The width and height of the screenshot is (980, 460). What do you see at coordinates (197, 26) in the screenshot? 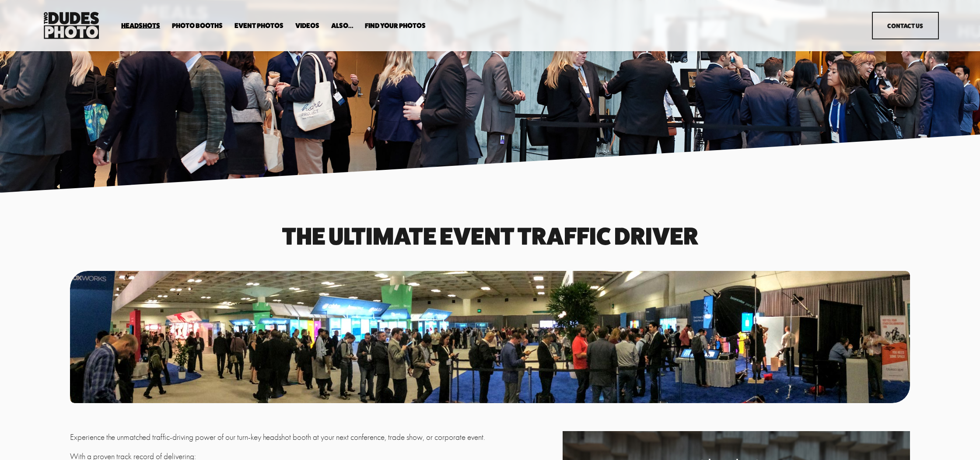
I see `span: Photo Booths` at bounding box center [197, 26].